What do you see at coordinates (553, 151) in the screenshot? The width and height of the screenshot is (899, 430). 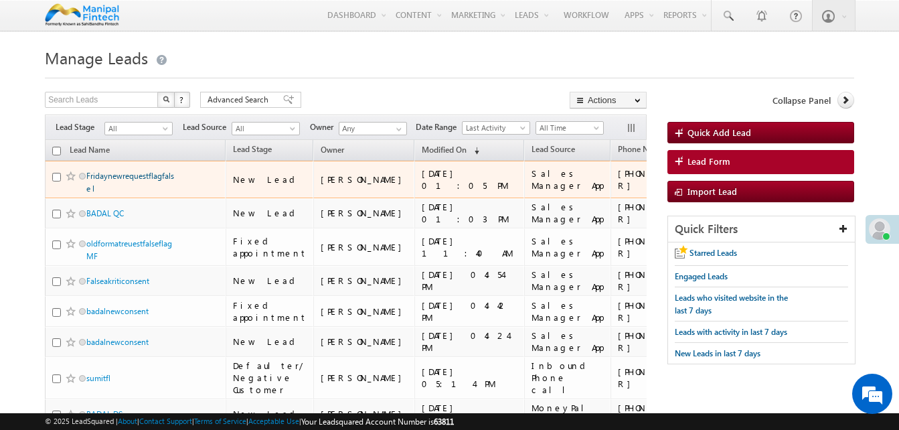 I see `a: Lead Source` at bounding box center [553, 151].